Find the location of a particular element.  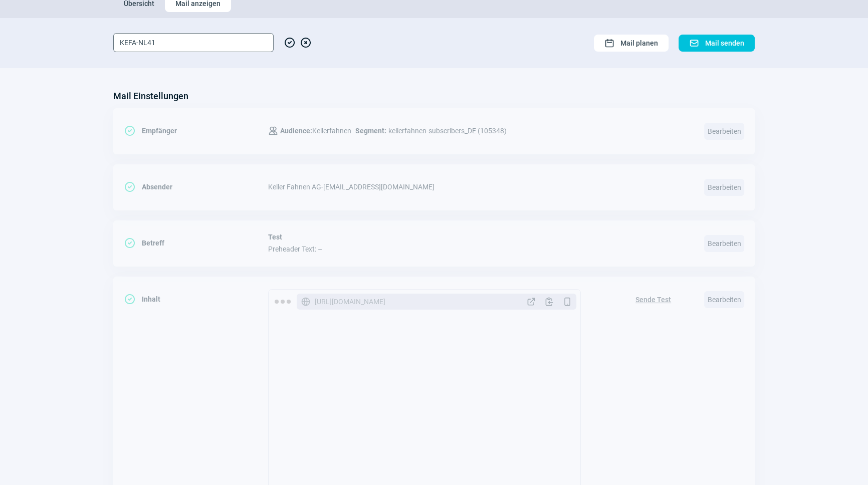

div: Inhalt is located at coordinates (196, 299).